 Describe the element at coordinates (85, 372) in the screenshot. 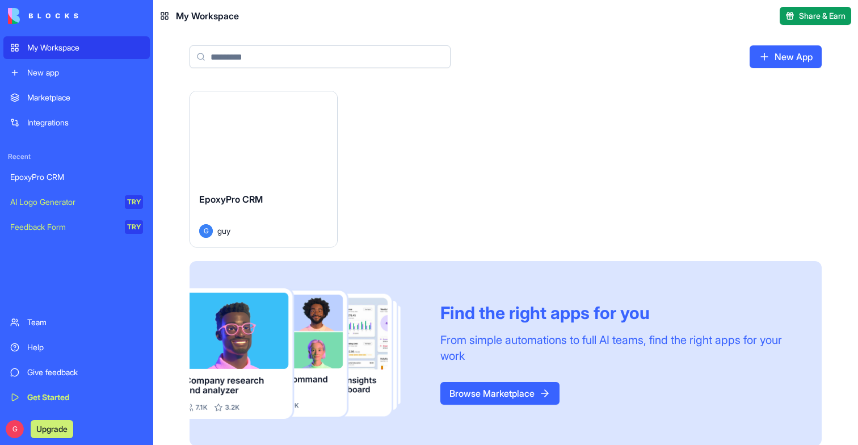

I see `div: Give feedback` at that location.